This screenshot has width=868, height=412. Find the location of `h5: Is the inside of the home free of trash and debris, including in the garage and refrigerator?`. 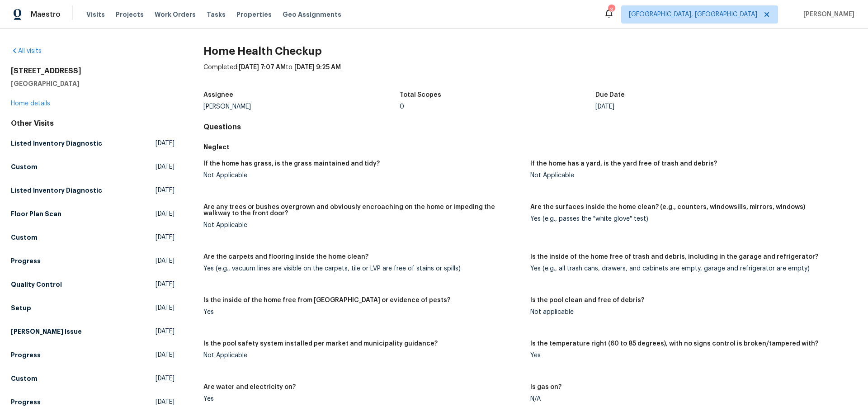

h5: Is the inside of the home free of trash and debris, including in the garage and refrigerator? is located at coordinates (674, 257).